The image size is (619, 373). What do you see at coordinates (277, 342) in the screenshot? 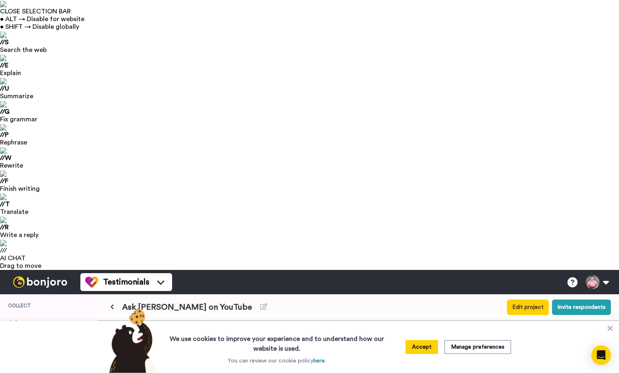
I see `h3: We use cookies to improve your experience and to understand how our website is used.` at bounding box center [277, 342].